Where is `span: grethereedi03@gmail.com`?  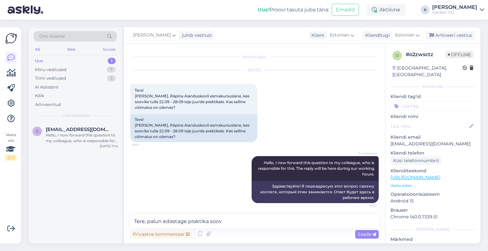
span: grethereedi03@gmail.com is located at coordinates (79, 130).